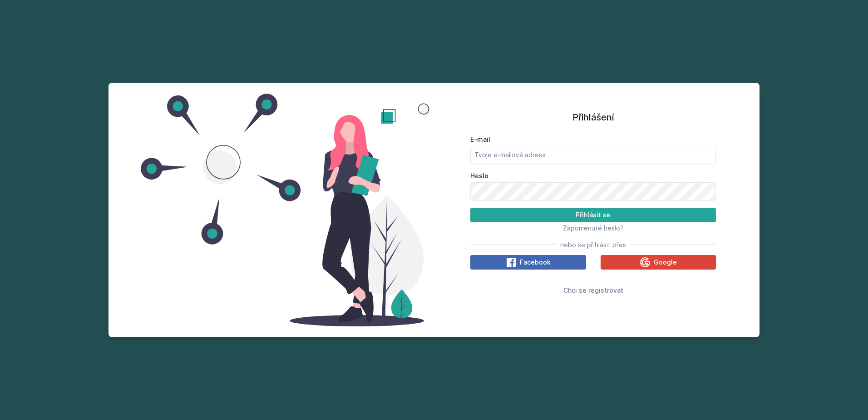 The height and width of the screenshot is (420, 868). I want to click on label: E-mail, so click(593, 140).